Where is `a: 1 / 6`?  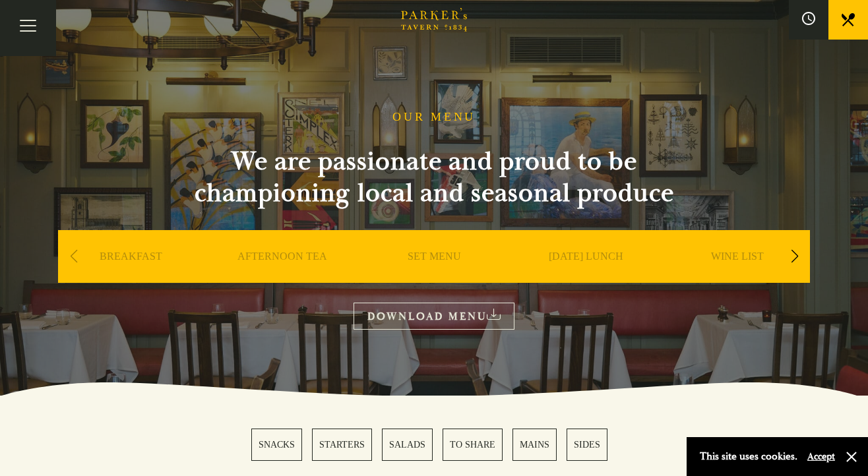 a: 1 / 6 is located at coordinates (276, 444).